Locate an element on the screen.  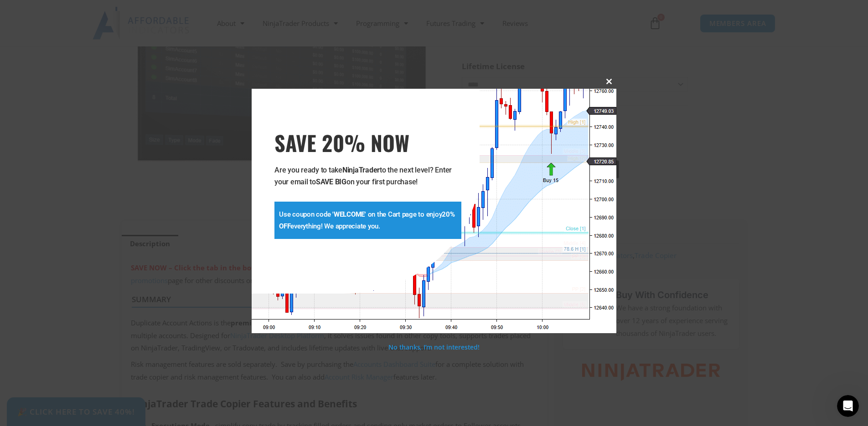
a: No thanks, I’m not interested! is located at coordinates (434, 347).